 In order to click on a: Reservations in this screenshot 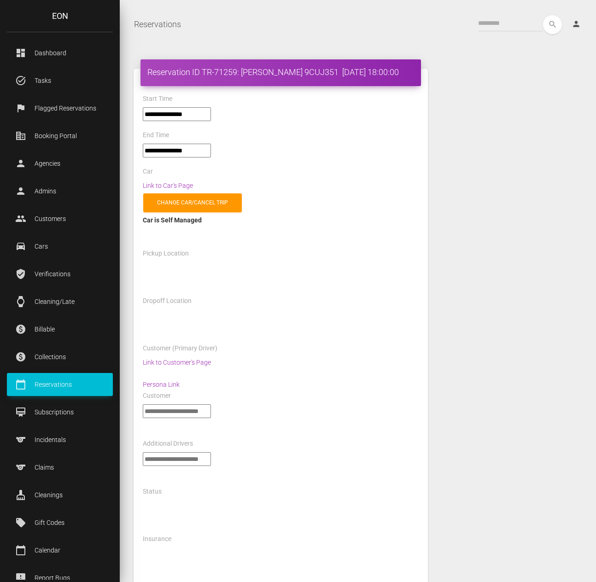, I will do `click(157, 24)`.